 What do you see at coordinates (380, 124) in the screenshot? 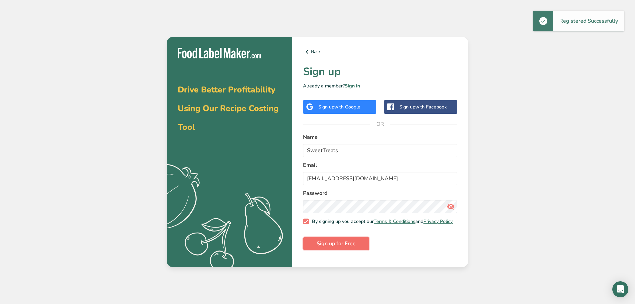
I see `span: OR` at bounding box center [380, 124].